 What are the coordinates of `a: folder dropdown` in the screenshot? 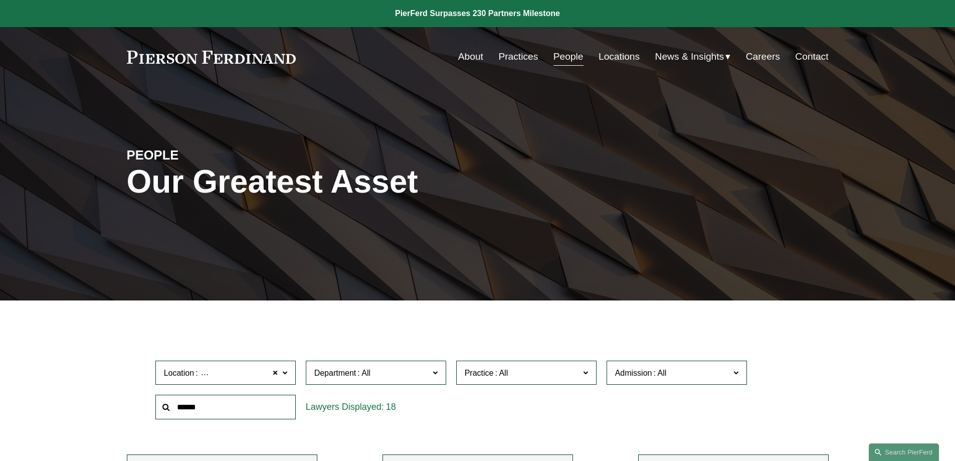 It's located at (693, 57).